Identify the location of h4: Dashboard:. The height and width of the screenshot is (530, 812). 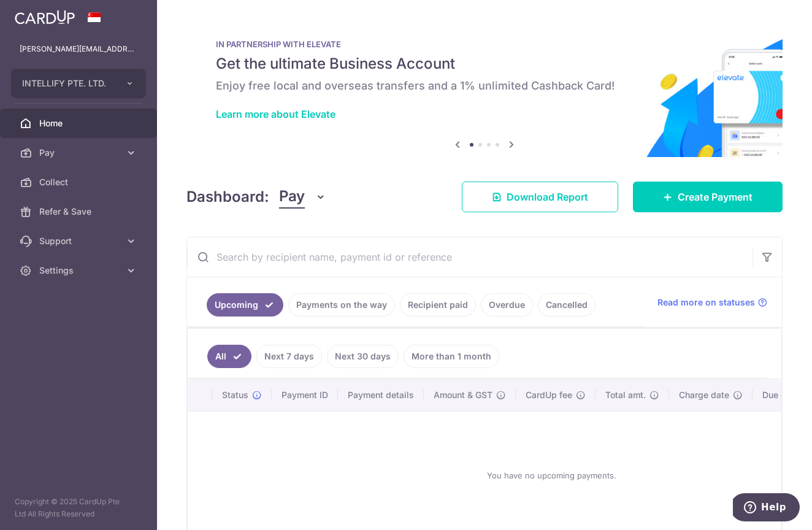
(227, 197).